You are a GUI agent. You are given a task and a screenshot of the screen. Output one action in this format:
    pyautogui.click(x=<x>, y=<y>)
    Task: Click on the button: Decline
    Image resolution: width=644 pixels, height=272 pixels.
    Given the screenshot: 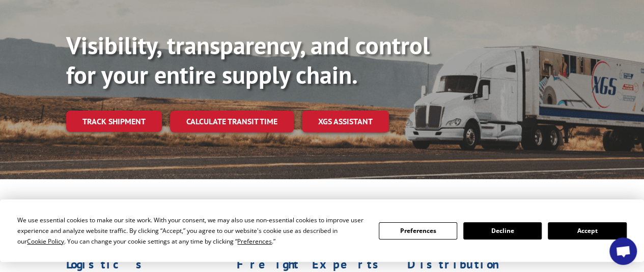 What is the action you would take?
    pyautogui.click(x=502, y=231)
    